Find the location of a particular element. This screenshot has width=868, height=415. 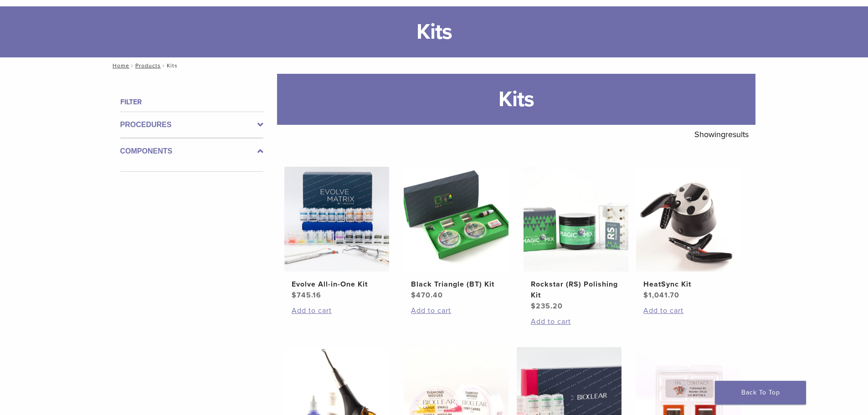

h2: Rockstar (RS) Polishing Kit is located at coordinates (576, 290).